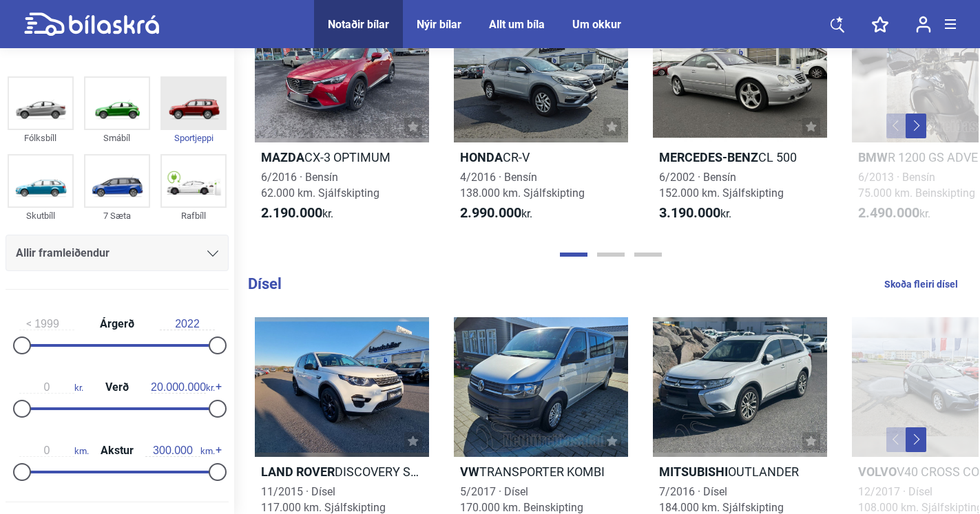 The image size is (980, 514). Describe the element at coordinates (924, 24) in the screenshot. I see `img: user-login.svg` at that location.